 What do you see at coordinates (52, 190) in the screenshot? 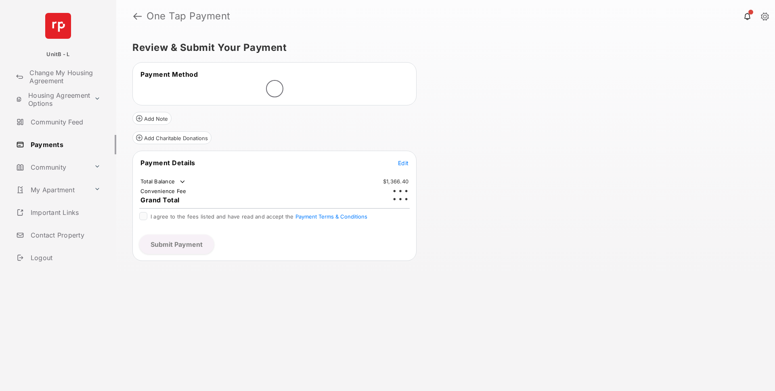
I see `a: My Apartment` at bounding box center [52, 190].